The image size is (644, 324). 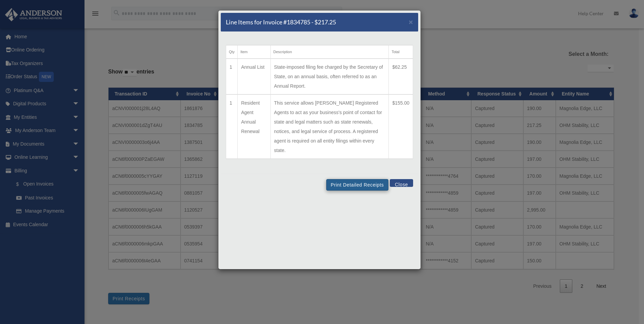 I want to click on th: Item, so click(x=253, y=52).